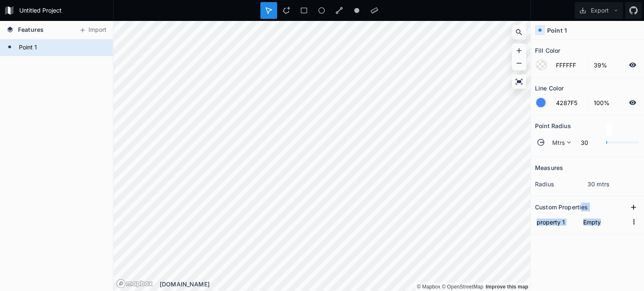 Image resolution: width=644 pixels, height=291 pixels. Describe the element at coordinates (604, 222) in the screenshot. I see `input: Empty` at that location.